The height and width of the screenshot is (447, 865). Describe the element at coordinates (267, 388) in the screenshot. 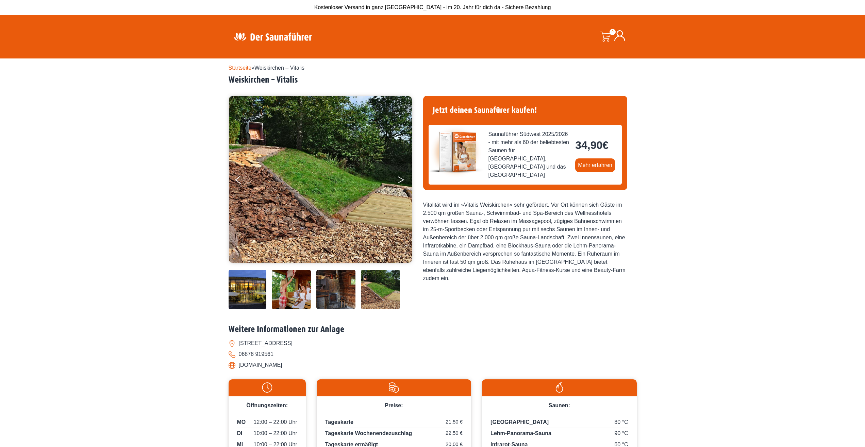

I see `img: Uhr-weiss.svg` at that location.